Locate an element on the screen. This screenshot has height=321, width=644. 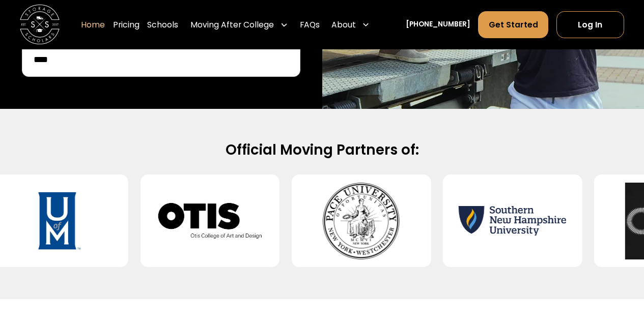
a: Home is located at coordinates (93, 25).